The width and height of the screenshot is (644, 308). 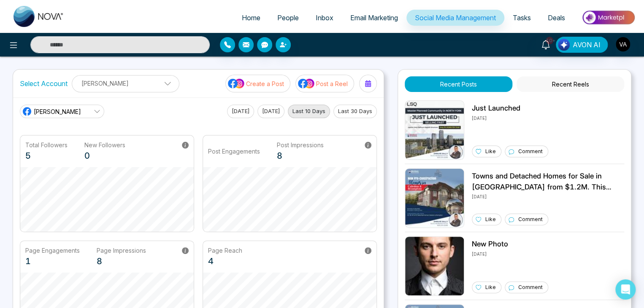 What do you see at coordinates (52, 250) in the screenshot?
I see `p: Page Engagements` at bounding box center [52, 250].